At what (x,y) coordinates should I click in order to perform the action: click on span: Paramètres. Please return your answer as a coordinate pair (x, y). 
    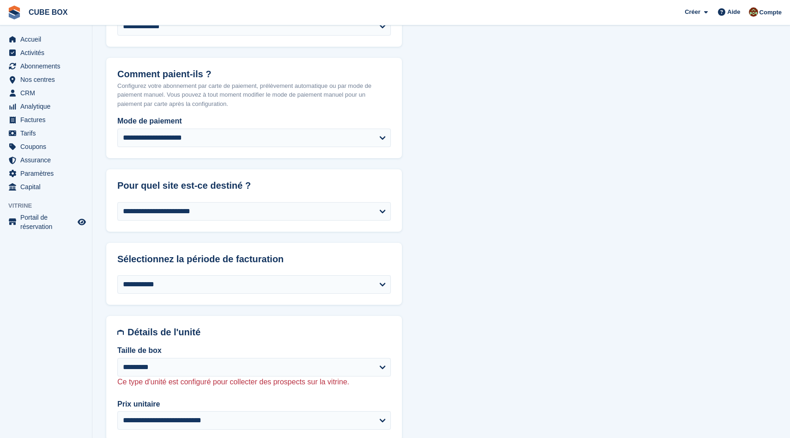
    Looking at the image, I should click on (48, 173).